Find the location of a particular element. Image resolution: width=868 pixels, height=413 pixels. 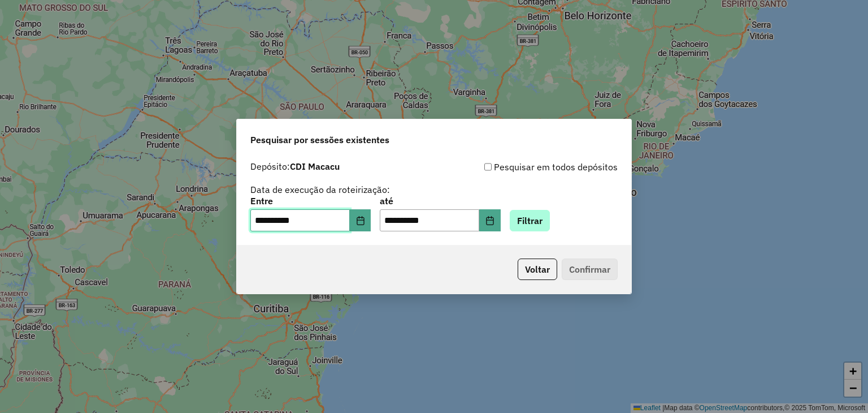

strong: CDI Macacu is located at coordinates (315, 166).